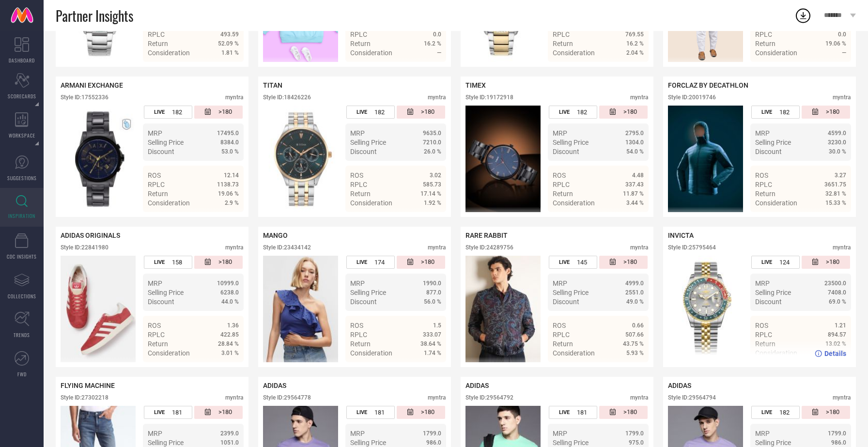 The image size is (868, 447). Describe the element at coordinates (559, 326) in the screenshot. I see `span: ROS` at that location.